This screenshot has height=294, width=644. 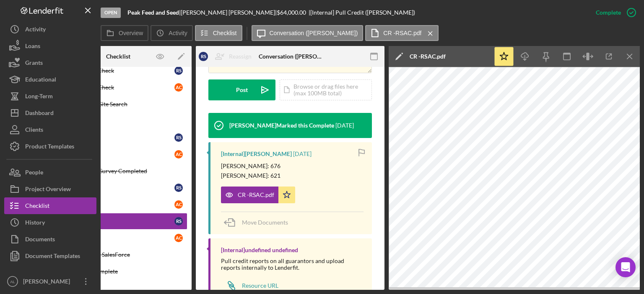 What do you see at coordinates (34, 64) in the screenshot?
I see `div: Grants` at bounding box center [34, 64].